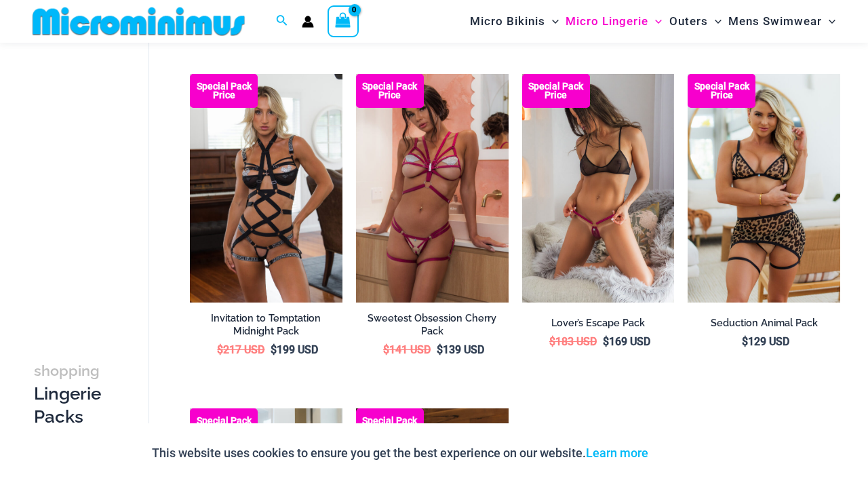  Describe the element at coordinates (266, 188) in the screenshot. I see `a: Invitation to Temptation Midnight 1037 Bra 6037 Thong 1954 Bodysuit 02 Invitation to Temptation M...` at that location.